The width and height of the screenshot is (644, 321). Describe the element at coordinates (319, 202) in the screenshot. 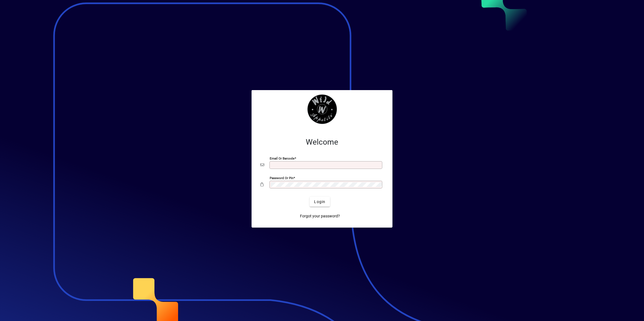

I see `span: Login` at that location.